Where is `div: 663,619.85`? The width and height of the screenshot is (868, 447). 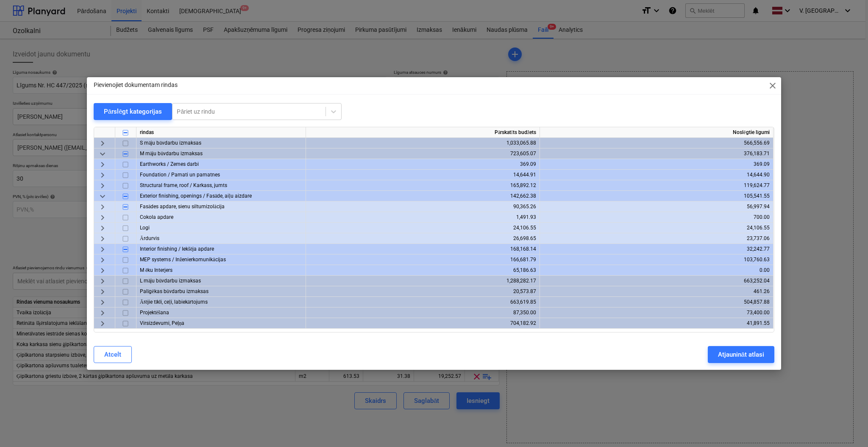
div: 663,619.85 is located at coordinates (422, 302).